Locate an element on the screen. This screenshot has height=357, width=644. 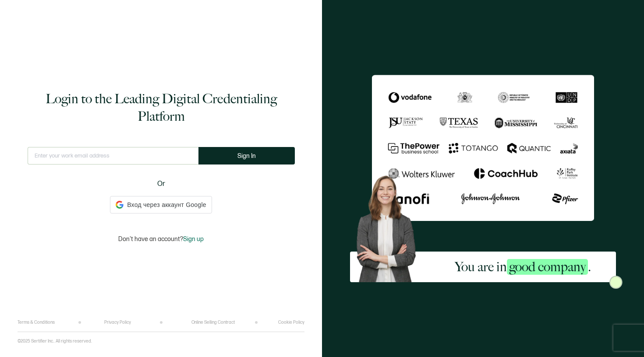
a: Online Selling Contract is located at coordinates (213, 322).